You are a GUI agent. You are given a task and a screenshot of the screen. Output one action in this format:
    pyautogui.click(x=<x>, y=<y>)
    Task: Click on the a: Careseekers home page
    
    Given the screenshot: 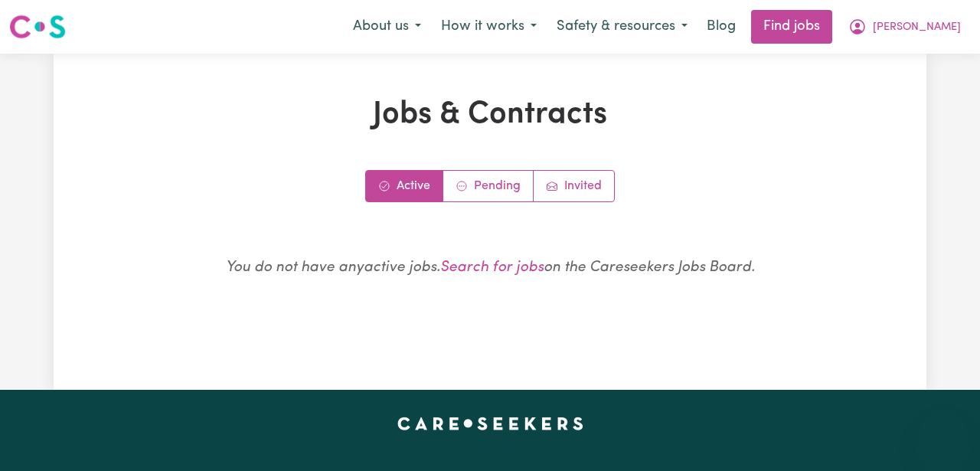 What is the action you would take?
    pyautogui.click(x=490, y=423)
    